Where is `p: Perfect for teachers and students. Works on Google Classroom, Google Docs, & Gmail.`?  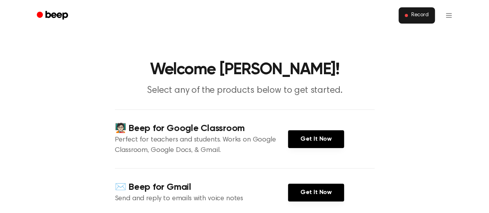 p: Perfect for teachers and students. Works on Google Classroom, Google Docs, & Gmail. is located at coordinates (202, 145).